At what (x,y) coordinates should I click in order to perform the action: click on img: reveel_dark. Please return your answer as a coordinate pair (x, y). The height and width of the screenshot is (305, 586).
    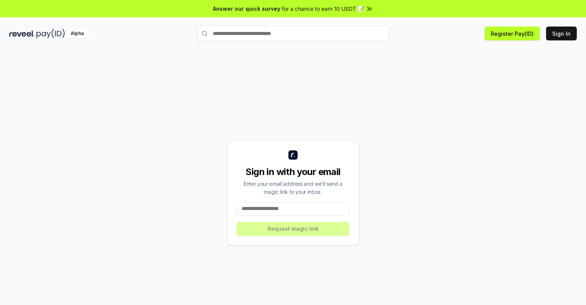
    Looking at the image, I should click on (22, 33).